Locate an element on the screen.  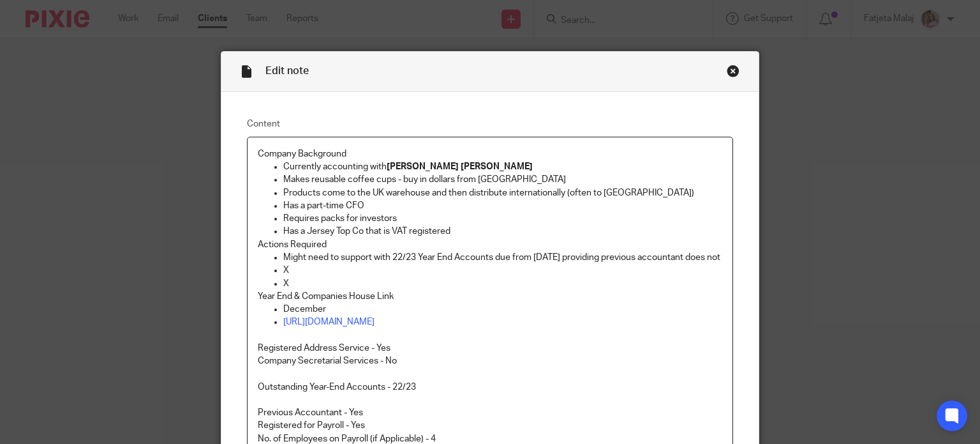
p: Previous Accountant - Yes is located at coordinates (490, 413).